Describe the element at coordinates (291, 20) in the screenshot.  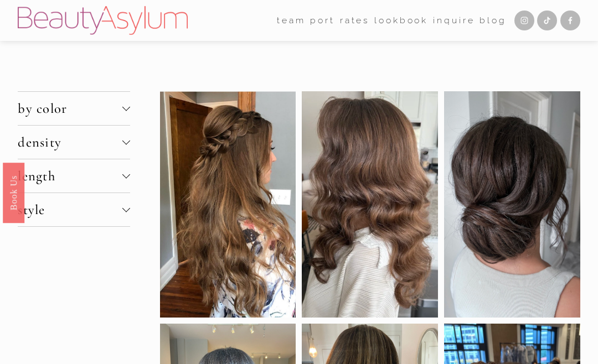
I see `a: folder dropdown` at that location.